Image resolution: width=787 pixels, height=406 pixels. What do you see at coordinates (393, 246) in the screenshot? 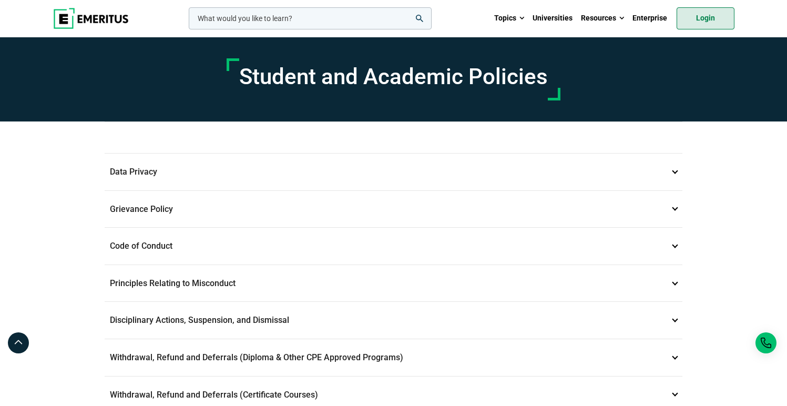
I see `p: Code of Conduct` at bounding box center [393, 246].